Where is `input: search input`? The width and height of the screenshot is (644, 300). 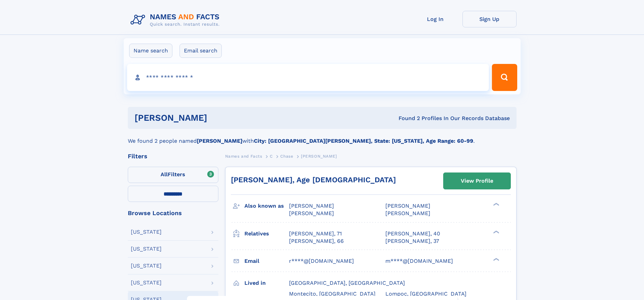
input: search input is located at coordinates (308, 77).